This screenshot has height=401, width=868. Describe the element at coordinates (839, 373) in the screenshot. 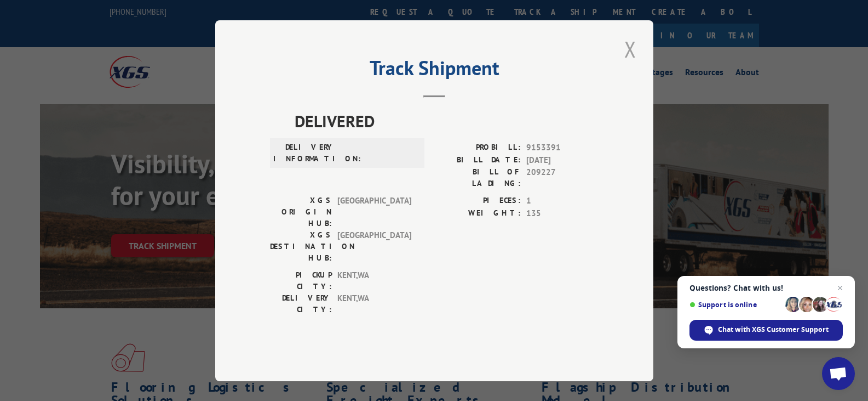

I see `a: Open chat` at that location.